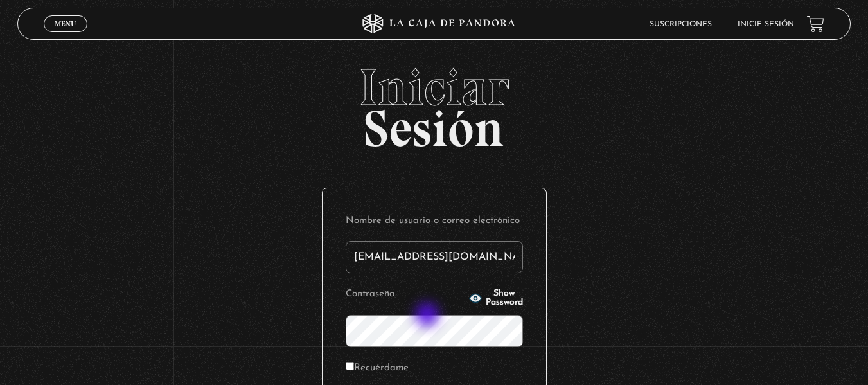 The image size is (868, 385). Describe the element at coordinates (65, 36) in the screenshot. I see `span: Cerrar` at that location.